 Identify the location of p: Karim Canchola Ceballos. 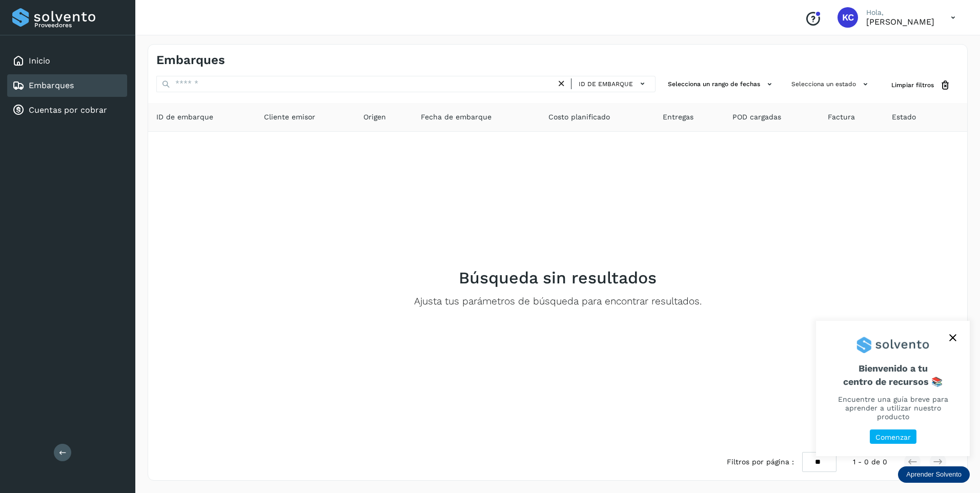
(900, 22).